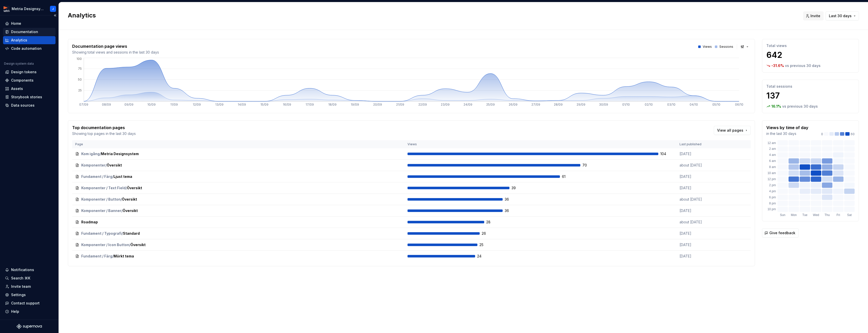 This screenshot has height=333, width=868. Describe the element at coordinates (90, 154) in the screenshot. I see `span: Kom igång` at that location.